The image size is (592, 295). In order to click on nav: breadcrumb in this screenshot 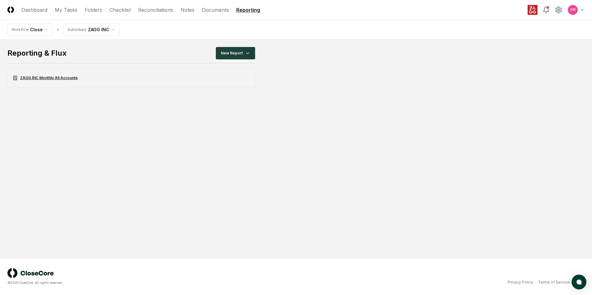, I will do `click(63, 30)`.